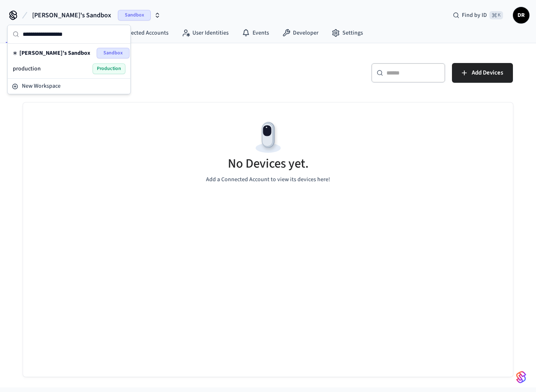 This screenshot has width=536, height=392. I want to click on a: Connected Accounts, so click(137, 33).